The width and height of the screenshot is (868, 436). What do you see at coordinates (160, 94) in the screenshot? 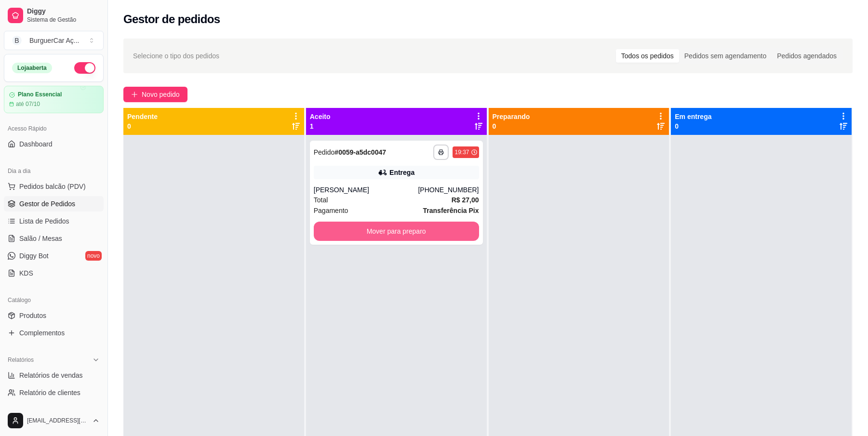
I see `span: Novo pedido` at bounding box center [160, 94].